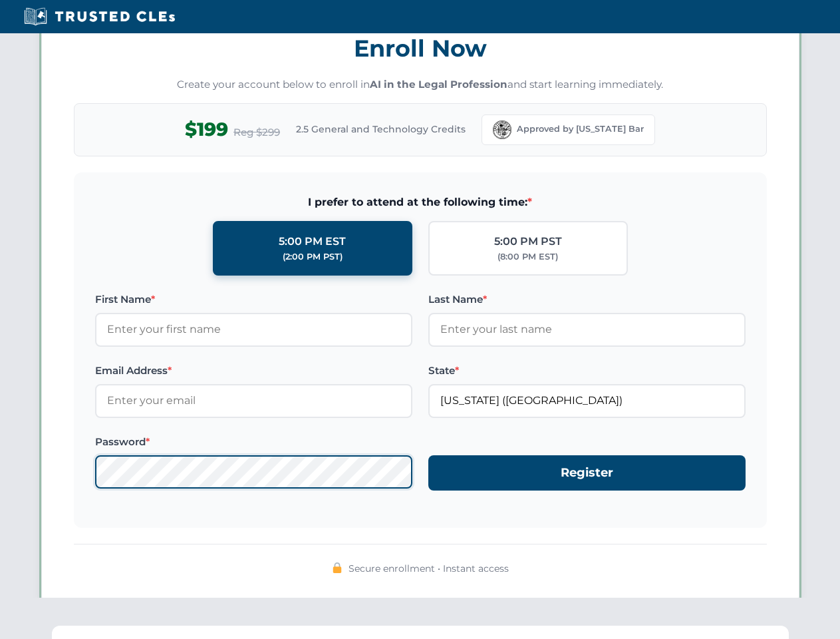 The image size is (840, 639). What do you see at coordinates (253, 370) in the screenshot?
I see `label: Email Address` at bounding box center [253, 370].